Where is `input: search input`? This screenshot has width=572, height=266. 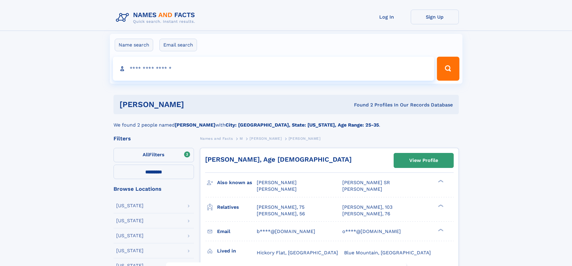 input: search input is located at coordinates (274, 69).